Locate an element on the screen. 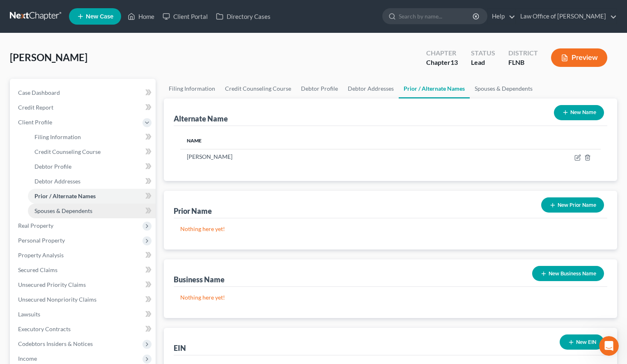 This screenshot has height=364, width=627. div: Status is located at coordinates (483, 53).